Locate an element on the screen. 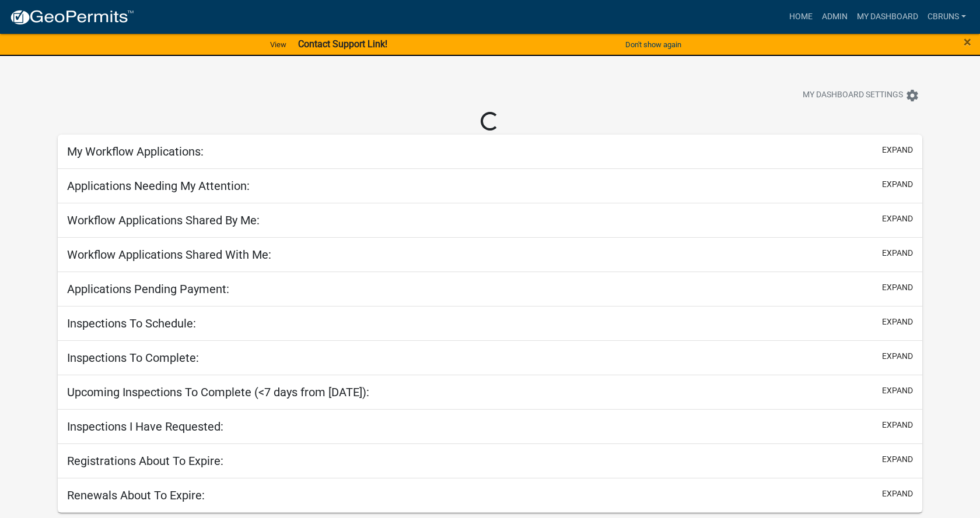 The height and width of the screenshot is (518, 980). a: View is located at coordinates (278, 44).